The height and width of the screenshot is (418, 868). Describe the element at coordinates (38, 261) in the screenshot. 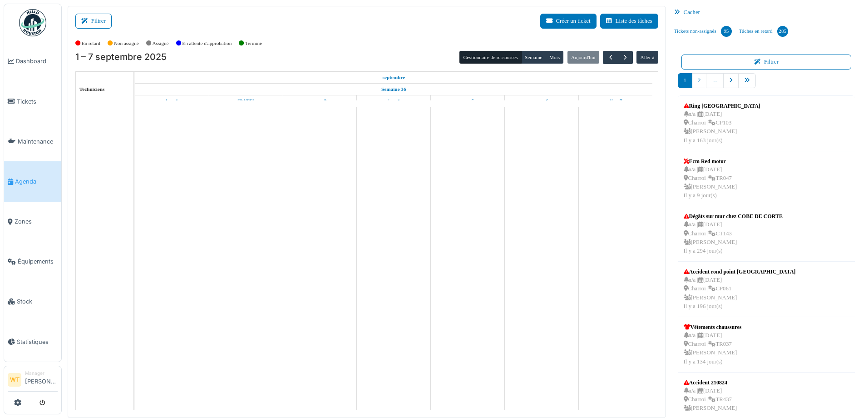

I see `span: Équipements` at that location.